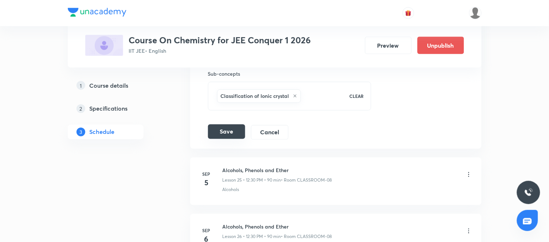  Describe the element at coordinates (109, 109) in the screenshot. I see `h5: Specifications` at that location.